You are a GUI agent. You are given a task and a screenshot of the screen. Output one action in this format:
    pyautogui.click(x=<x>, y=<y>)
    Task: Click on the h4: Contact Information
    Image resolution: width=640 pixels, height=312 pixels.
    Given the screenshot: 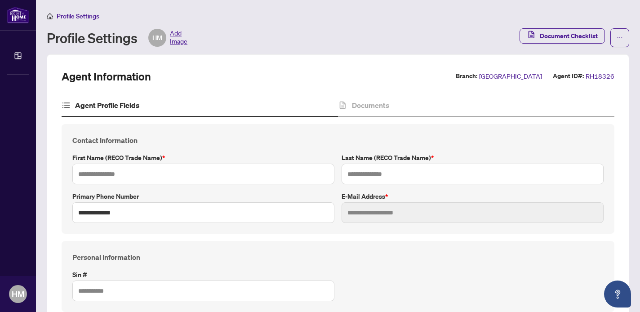 What is the action you would take?
    pyautogui.click(x=338, y=140)
    